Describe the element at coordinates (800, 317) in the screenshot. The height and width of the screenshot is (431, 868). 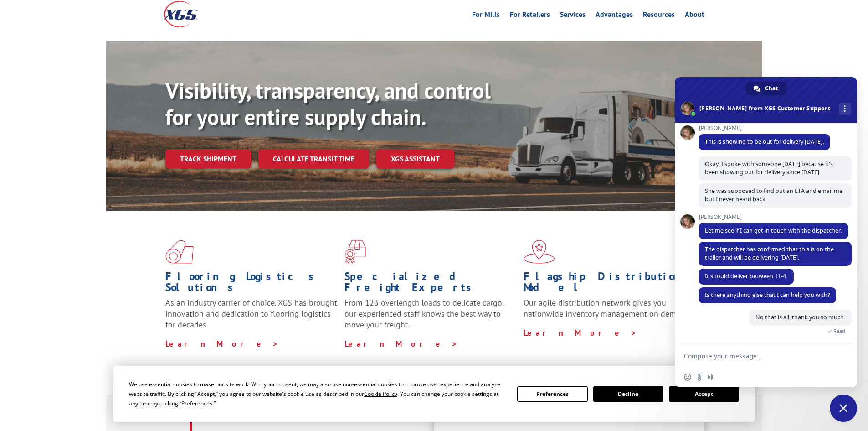
I see `span: No that is all, thank you so much.` at that location.